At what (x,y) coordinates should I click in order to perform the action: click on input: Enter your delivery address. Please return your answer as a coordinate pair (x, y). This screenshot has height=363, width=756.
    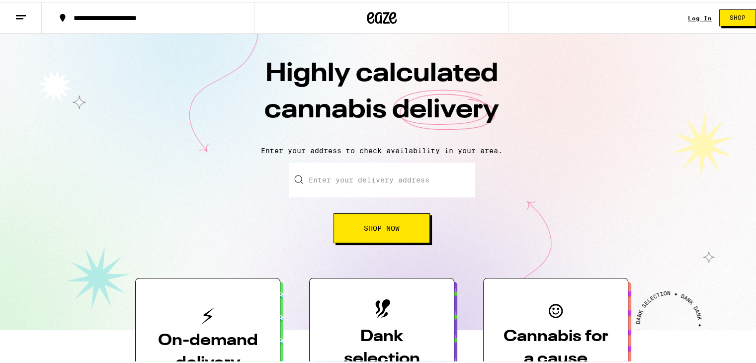
    Looking at the image, I should click on (382, 178).